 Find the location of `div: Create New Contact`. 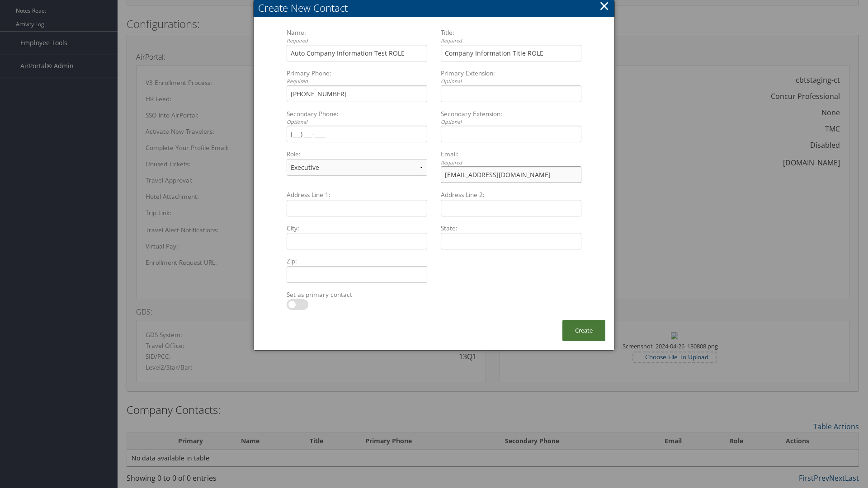

div: Create New Contact is located at coordinates (436, 8).